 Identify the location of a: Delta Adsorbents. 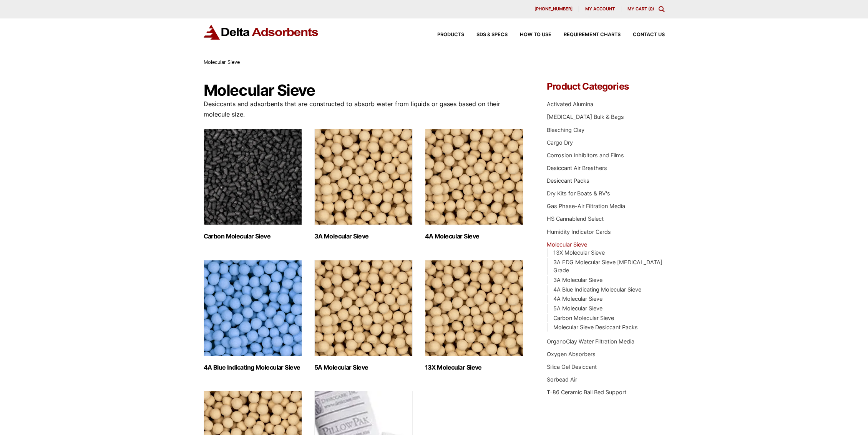
(261, 32).